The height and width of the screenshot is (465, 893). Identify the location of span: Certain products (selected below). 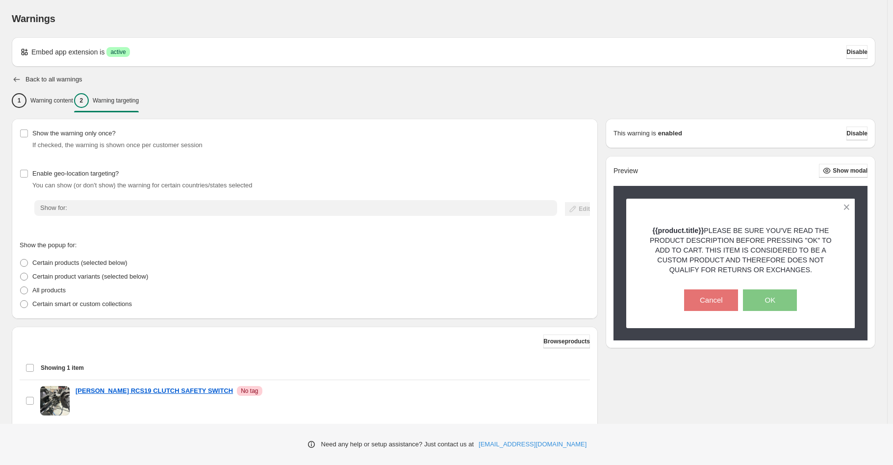
(80, 262).